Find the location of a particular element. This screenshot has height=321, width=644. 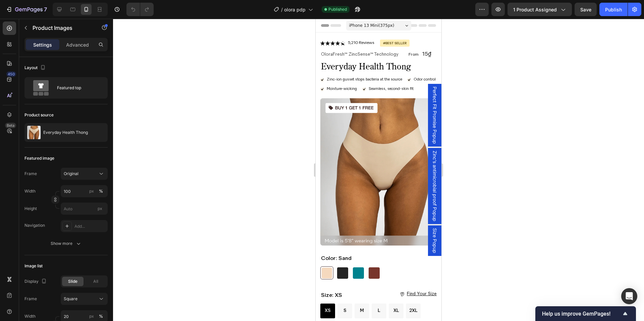

button: Save is located at coordinates (586, 9).